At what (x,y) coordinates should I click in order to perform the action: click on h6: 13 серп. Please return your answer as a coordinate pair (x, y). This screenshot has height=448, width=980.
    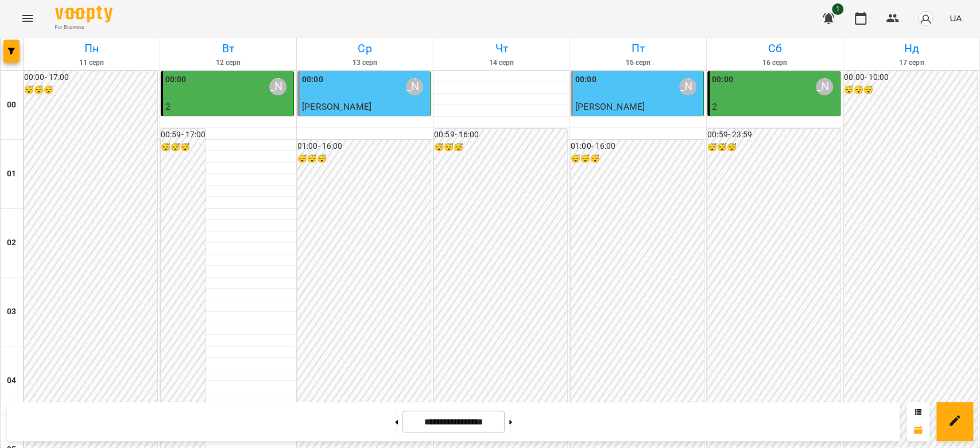
    Looking at the image, I should click on (365, 63).